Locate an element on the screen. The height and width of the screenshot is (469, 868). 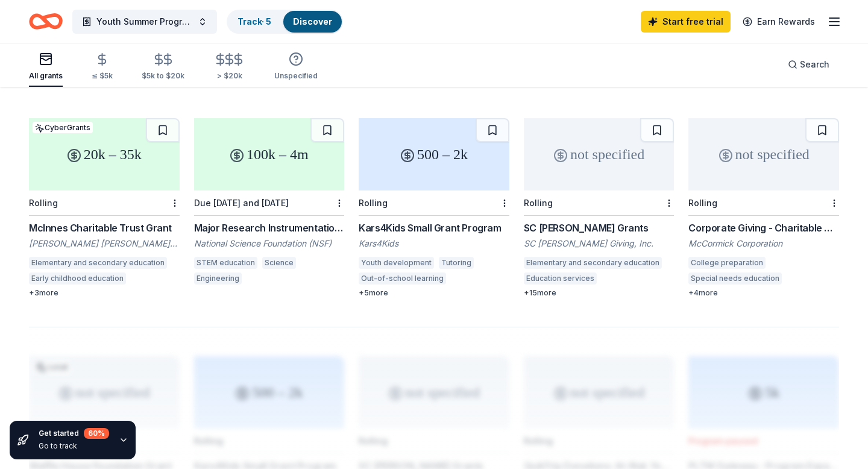
div: Major Research Instrumentation Program (344610) is located at coordinates (269, 228).